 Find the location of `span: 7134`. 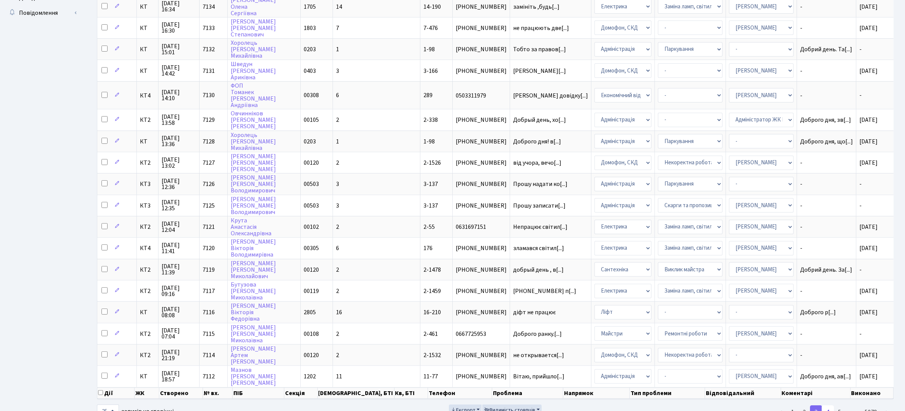

span: 7134 is located at coordinates (209, 7).